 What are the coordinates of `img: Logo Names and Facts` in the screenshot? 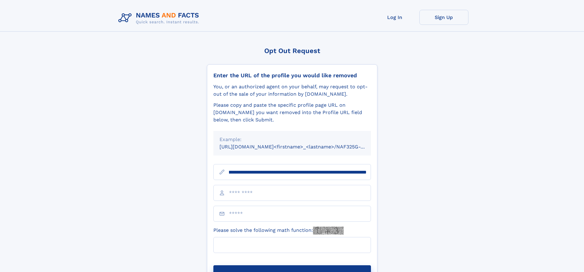 It's located at (160, 18).